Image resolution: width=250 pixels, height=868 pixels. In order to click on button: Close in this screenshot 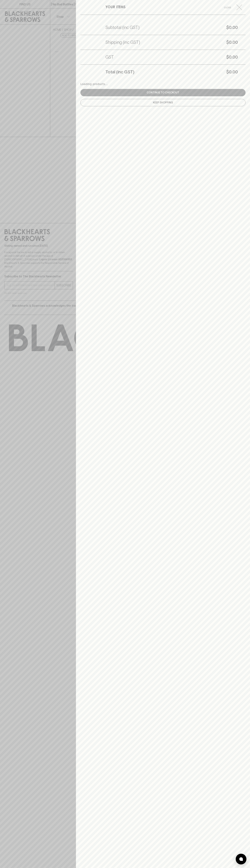, I will do `click(232, 7)`.